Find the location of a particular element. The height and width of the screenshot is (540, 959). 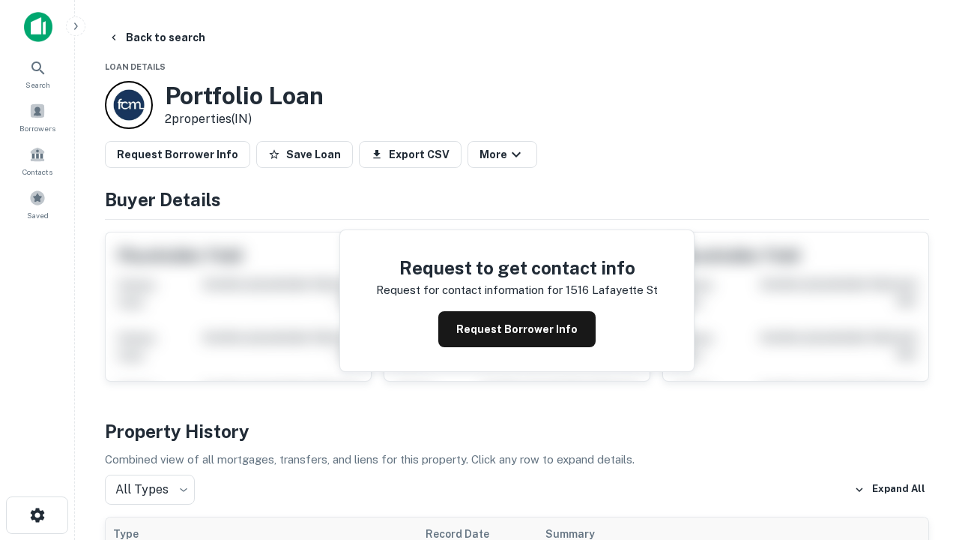

button: More is located at coordinates (502, 154).